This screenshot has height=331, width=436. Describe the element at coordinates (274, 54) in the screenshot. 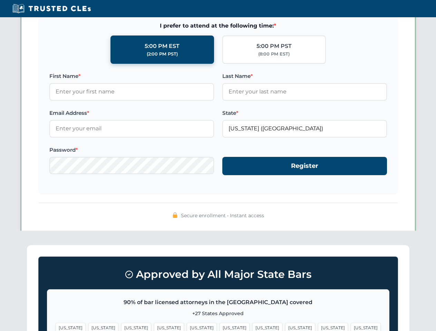

I see `div: (8:00 PM EST)` at that location.